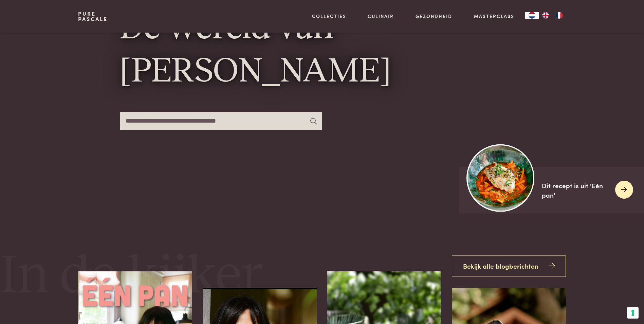  I want to click on a: Masterclass, so click(494, 16).